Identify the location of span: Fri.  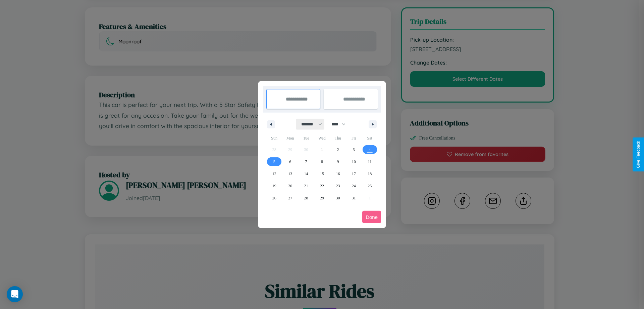
(354, 138).